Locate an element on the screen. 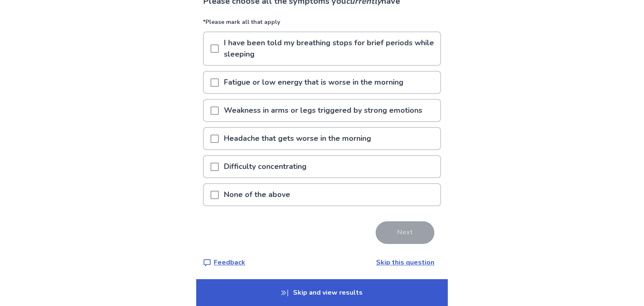  button: Next is located at coordinates (405, 233).